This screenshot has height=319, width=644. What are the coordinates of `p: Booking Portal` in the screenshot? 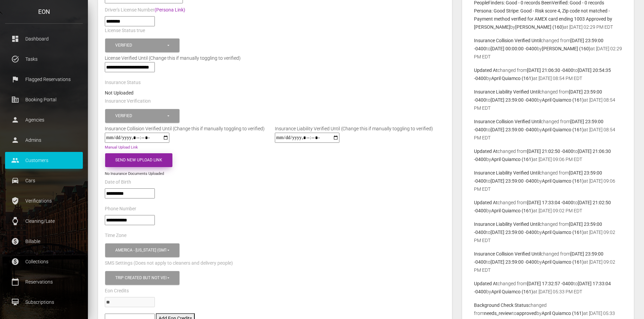 It's located at (44, 100).